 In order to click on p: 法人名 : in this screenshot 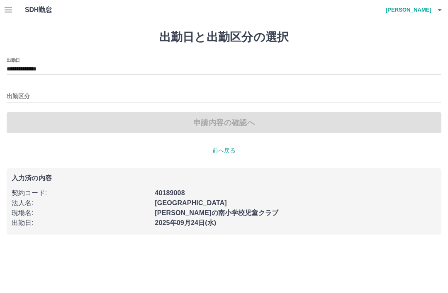, I will do `click(80, 203)`.